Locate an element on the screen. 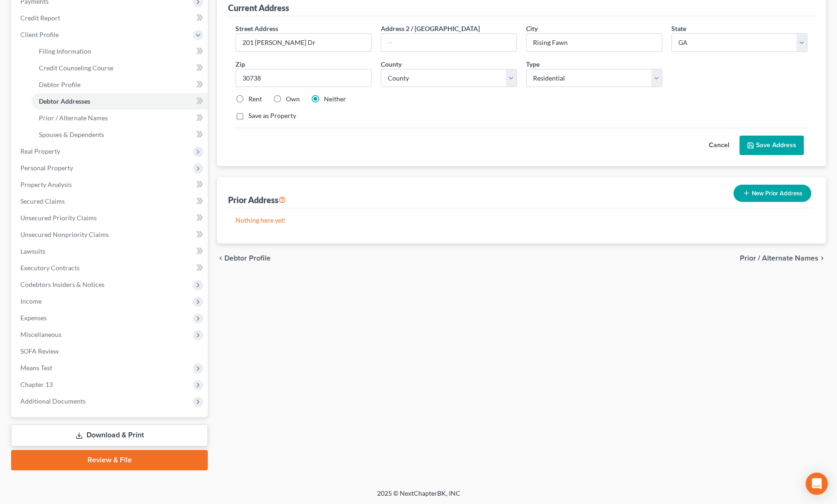  a: Credit Report is located at coordinates (110, 18).